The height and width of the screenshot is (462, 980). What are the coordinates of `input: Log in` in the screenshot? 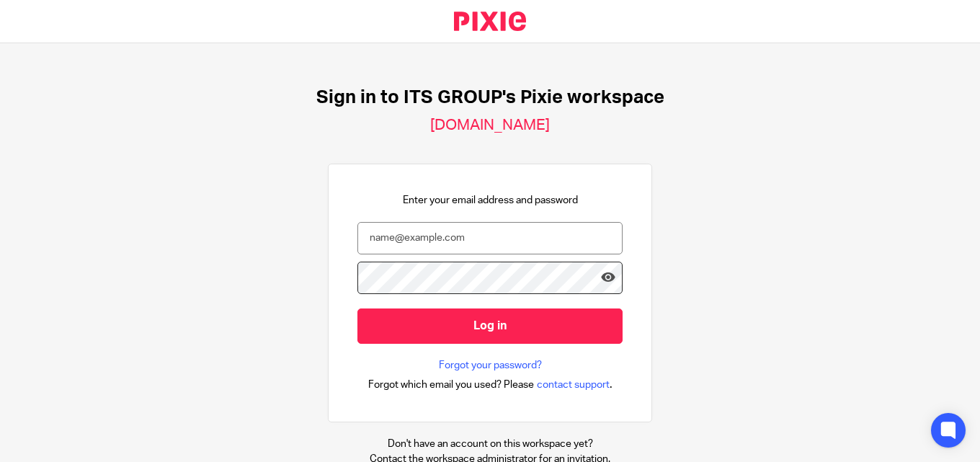 It's located at (490, 326).